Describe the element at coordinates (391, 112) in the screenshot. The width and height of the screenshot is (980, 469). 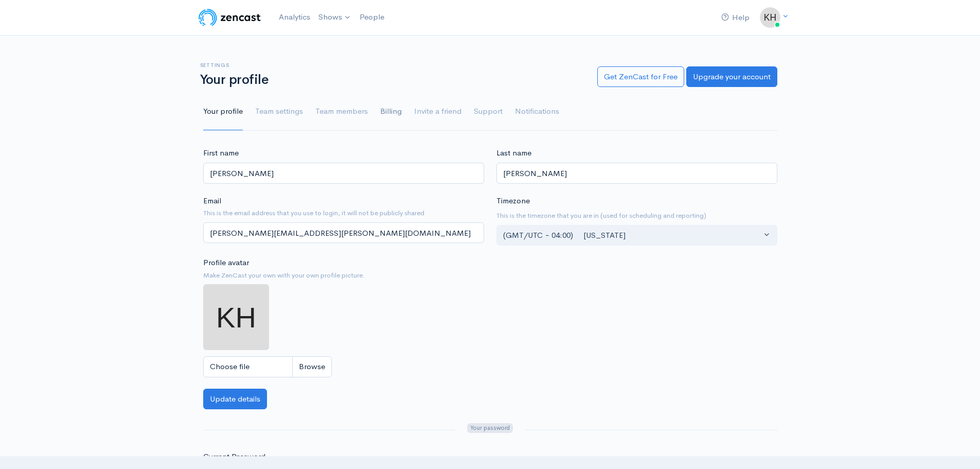
I see `a: Billing` at that location.